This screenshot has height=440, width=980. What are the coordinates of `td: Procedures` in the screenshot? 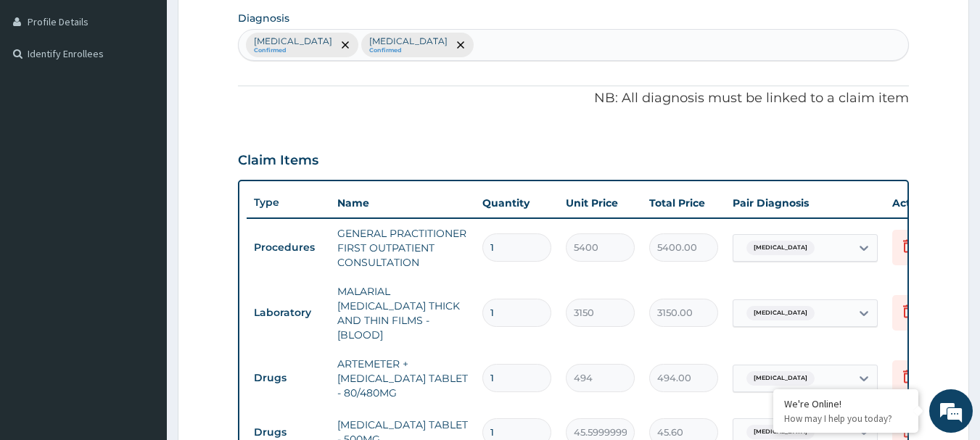 It's located at (288, 247).